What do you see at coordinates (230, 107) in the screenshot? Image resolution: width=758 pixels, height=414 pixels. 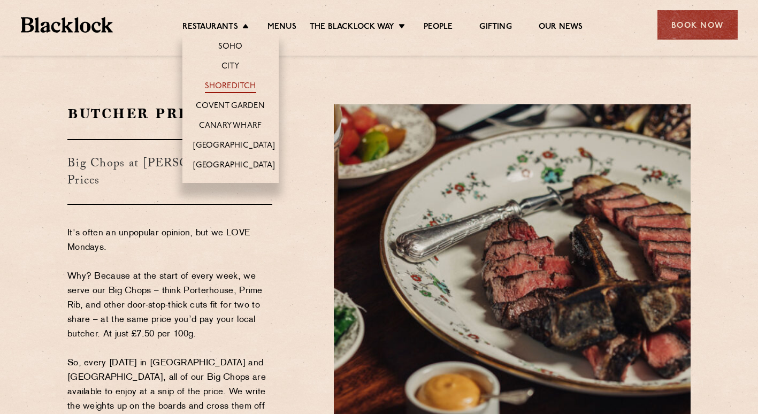 I see `a: Covent Garden` at bounding box center [230, 107].